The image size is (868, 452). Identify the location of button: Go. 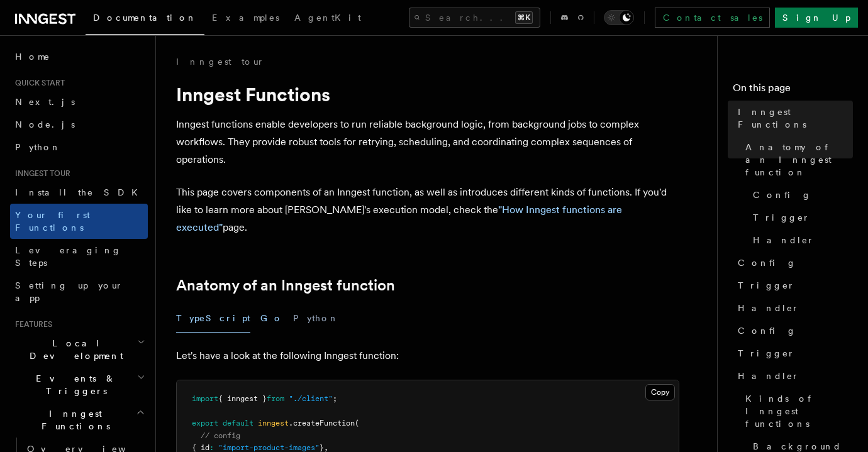
(272, 319).